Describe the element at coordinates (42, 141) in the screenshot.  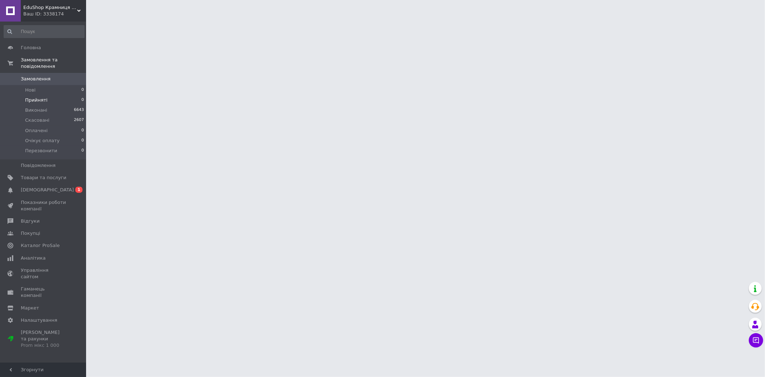
I see `span: Очікує оплату` at that location.